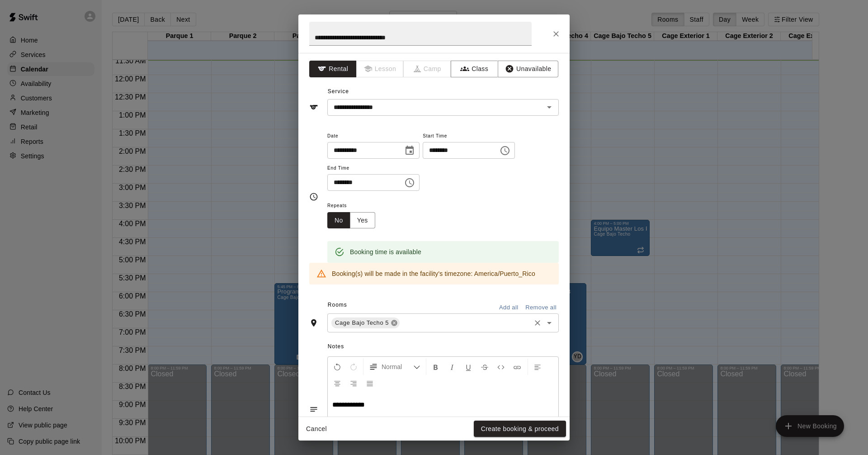 The image size is (868, 455). Describe the element at coordinates (381, 69) in the screenshot. I see `span: Lessons must be created in the Services page first` at that location.